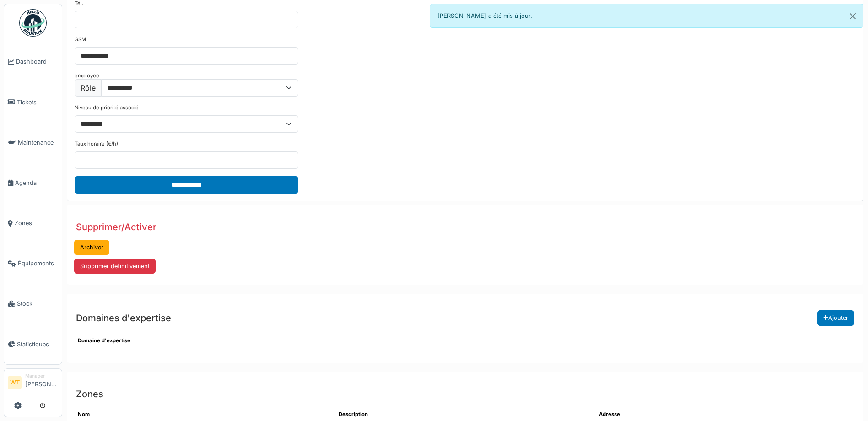  Describe the element at coordinates (33, 182) in the screenshot. I see `a: Agenda` at that location.